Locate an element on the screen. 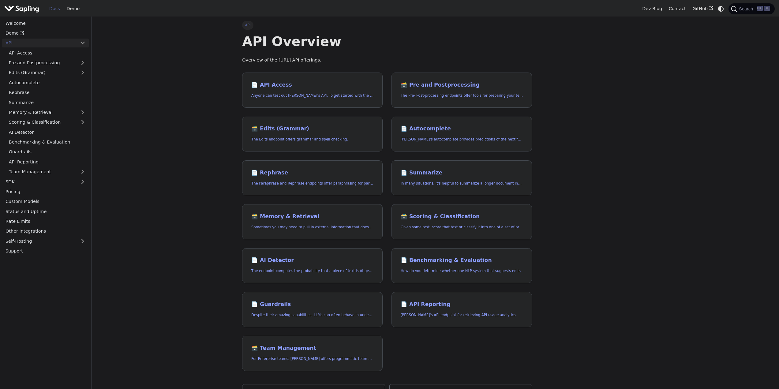  h2: Scoring & Classification is located at coordinates (461, 217).